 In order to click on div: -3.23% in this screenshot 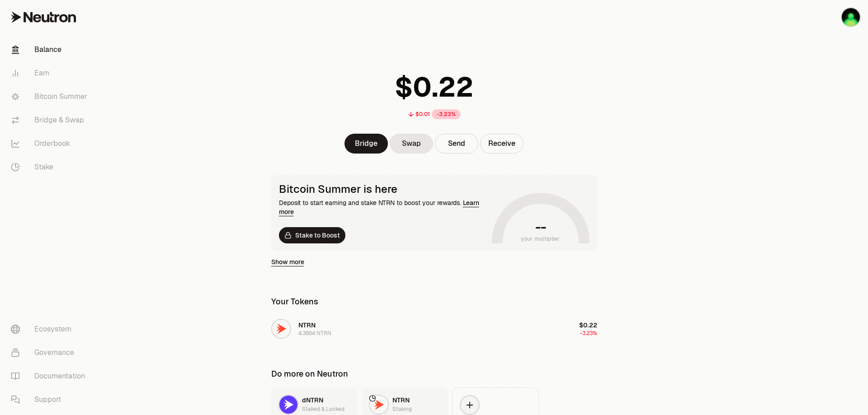, I will do `click(446, 115)`.